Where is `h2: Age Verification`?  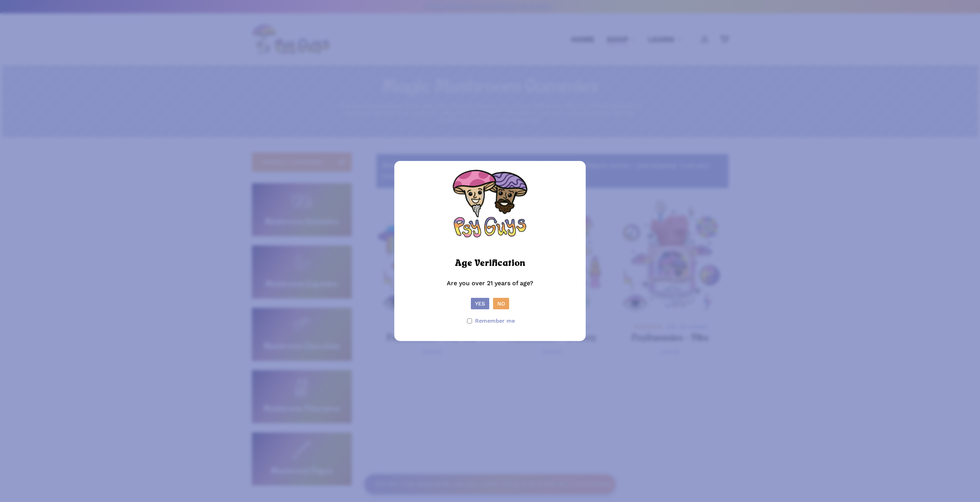 h2: Age Verification is located at coordinates (490, 264).